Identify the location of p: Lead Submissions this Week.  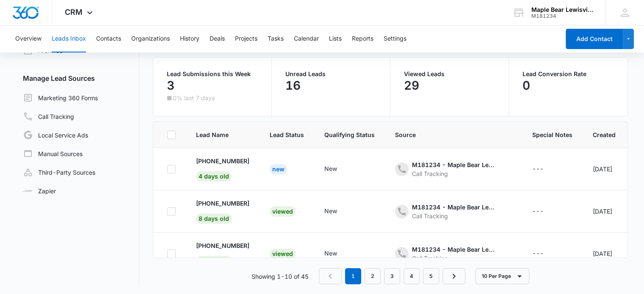
(212, 74).